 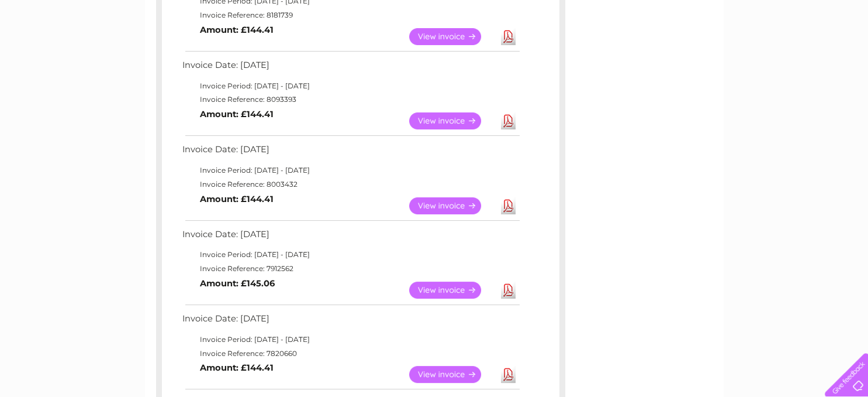 What do you see at coordinates (350, 184) in the screenshot?
I see `td: Invoice Reference: 8003432` at bounding box center [350, 184].